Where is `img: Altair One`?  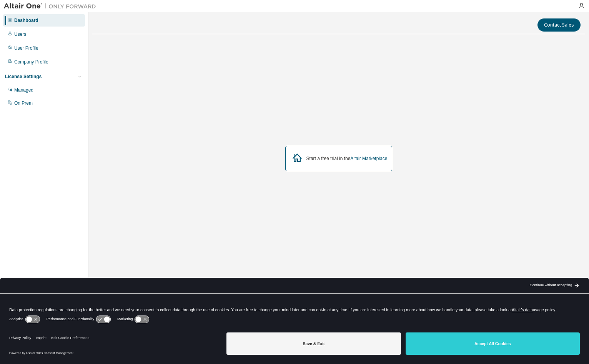 img: Altair One is located at coordinates (52, 6).